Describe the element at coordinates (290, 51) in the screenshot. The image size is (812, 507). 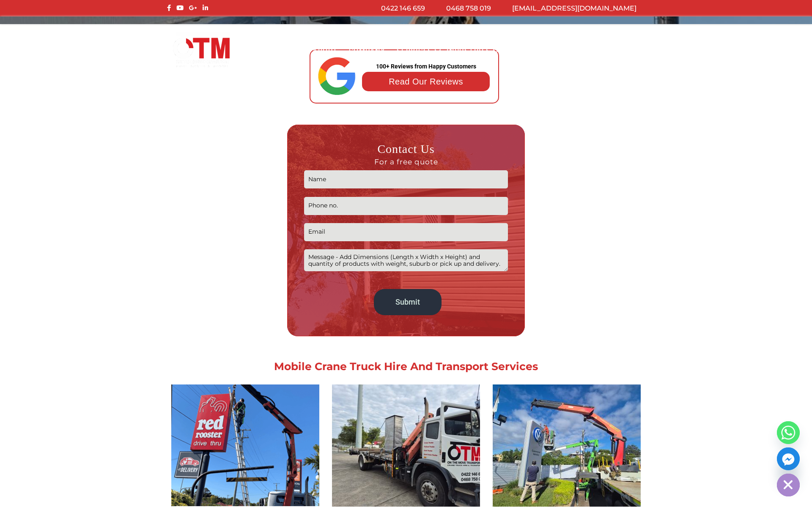
I see `a: Home` at that location.